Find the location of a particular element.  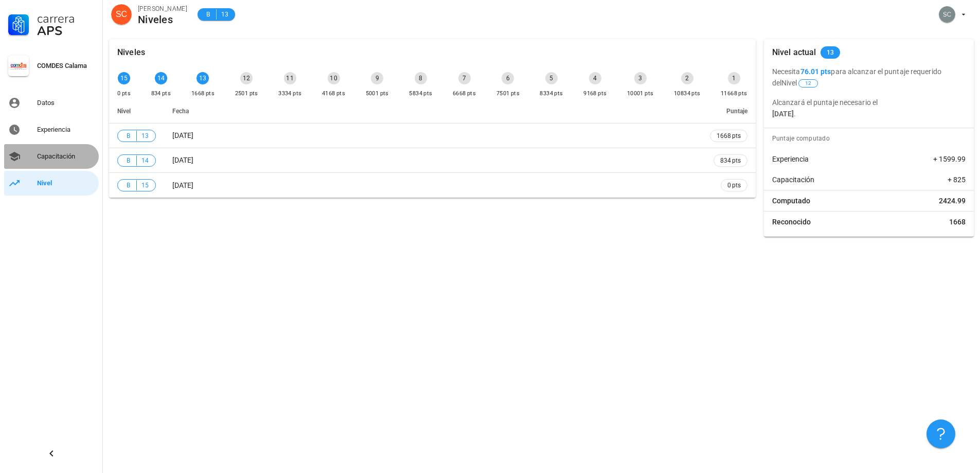

div: 7501 pts is located at coordinates (507, 94).